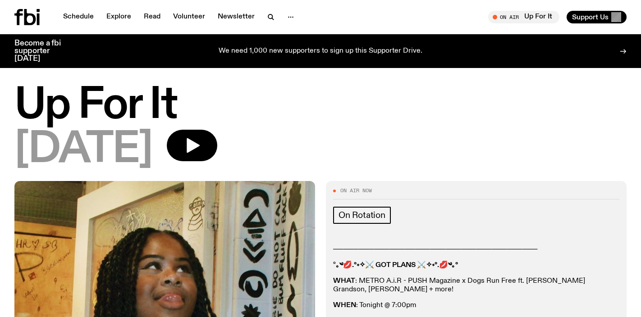  I want to click on a: Explore, so click(118, 17).